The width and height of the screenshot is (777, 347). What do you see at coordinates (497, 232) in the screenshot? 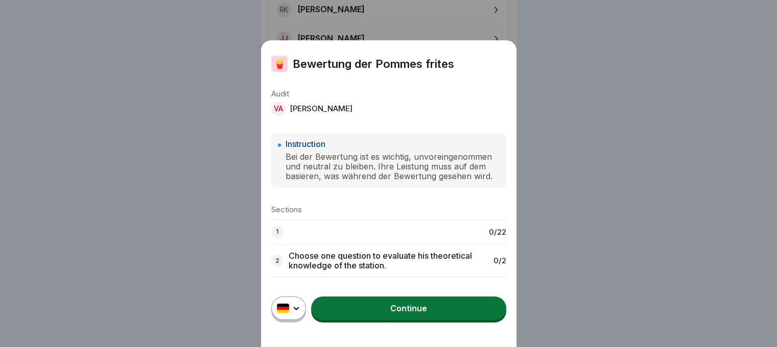
I see `p: 0 / 22` at bounding box center [497, 232].